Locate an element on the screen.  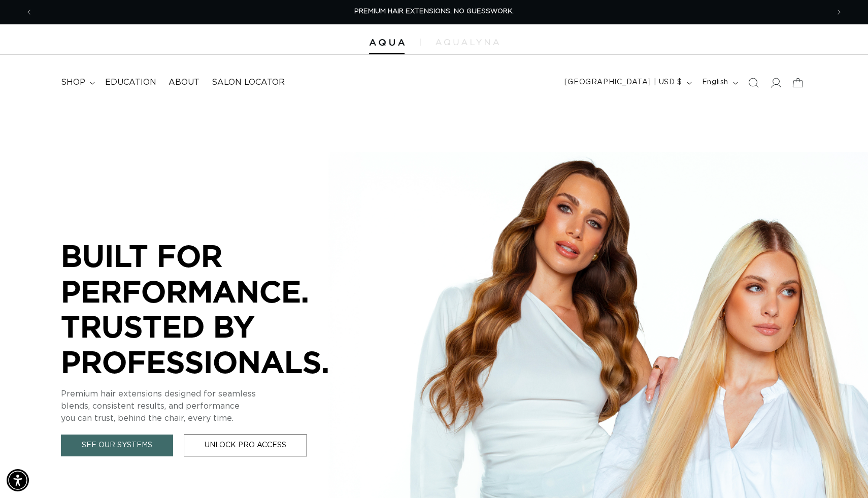
span: About is located at coordinates (184, 82).